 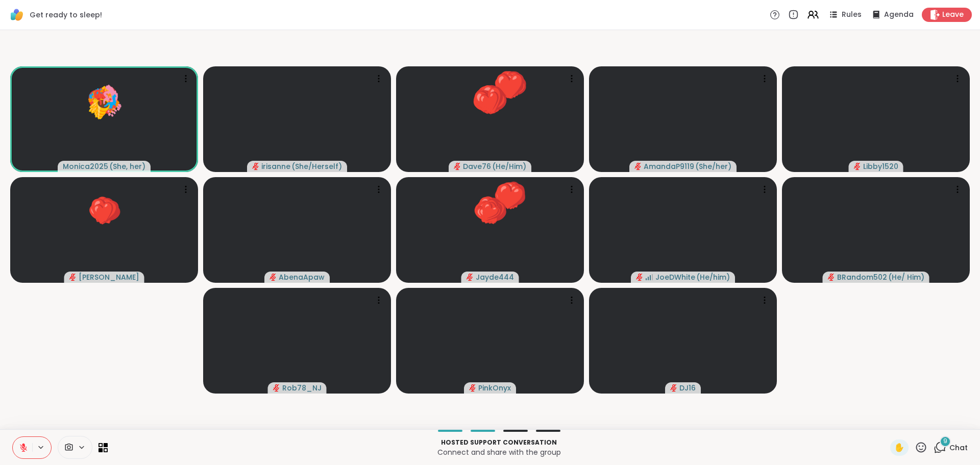 What do you see at coordinates (316, 166) in the screenshot?
I see `span: ( She/Herself )` at bounding box center [316, 166].